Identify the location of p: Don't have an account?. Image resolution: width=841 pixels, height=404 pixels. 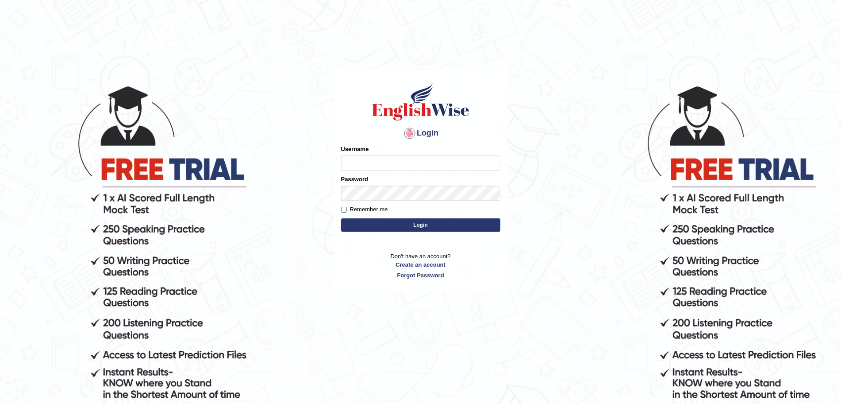
(421, 266).